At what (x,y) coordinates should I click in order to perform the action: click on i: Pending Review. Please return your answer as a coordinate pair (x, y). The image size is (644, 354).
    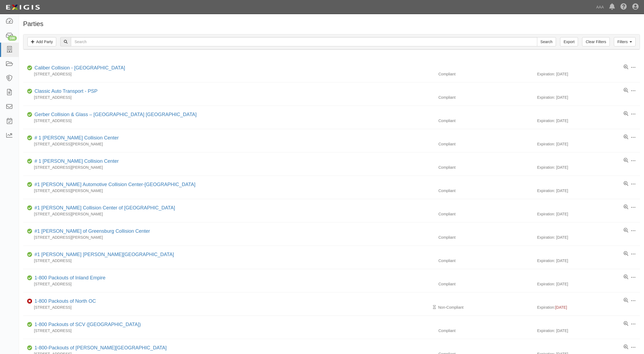
    Looking at the image, I should click on (434, 308).